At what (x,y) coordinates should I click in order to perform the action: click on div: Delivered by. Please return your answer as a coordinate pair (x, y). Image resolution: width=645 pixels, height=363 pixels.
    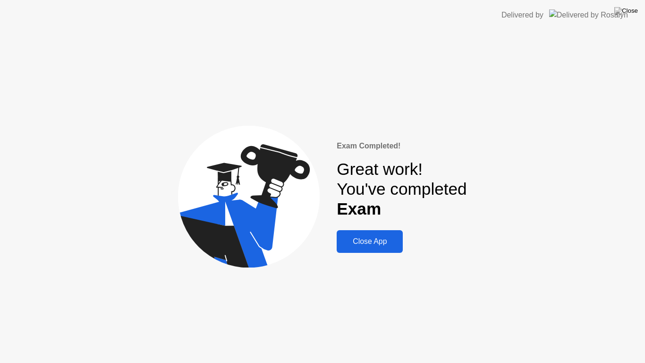
    Looking at the image, I should click on (522, 15).